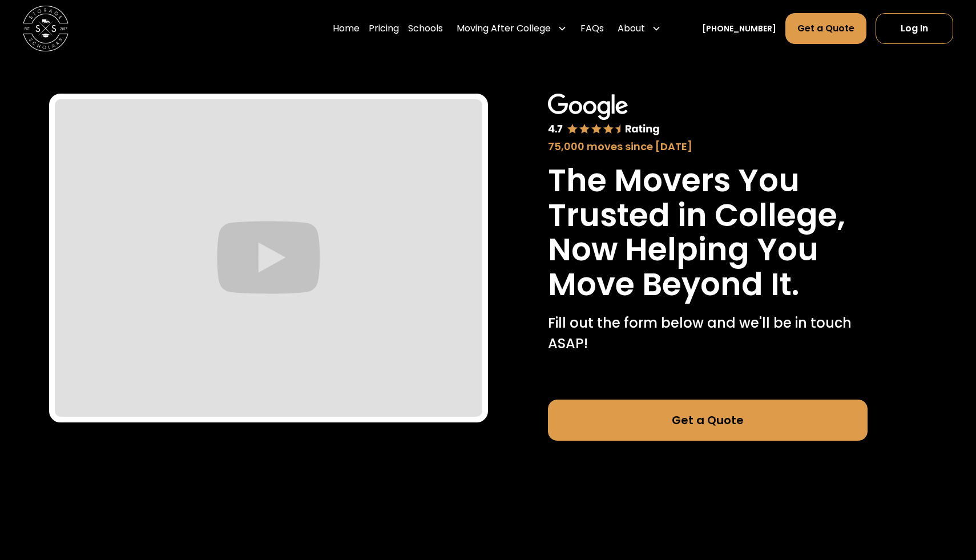 Image resolution: width=976 pixels, height=560 pixels. I want to click on h1: The Movers You Trusted in College, Now Helping You Move Beyond It., so click(708, 232).